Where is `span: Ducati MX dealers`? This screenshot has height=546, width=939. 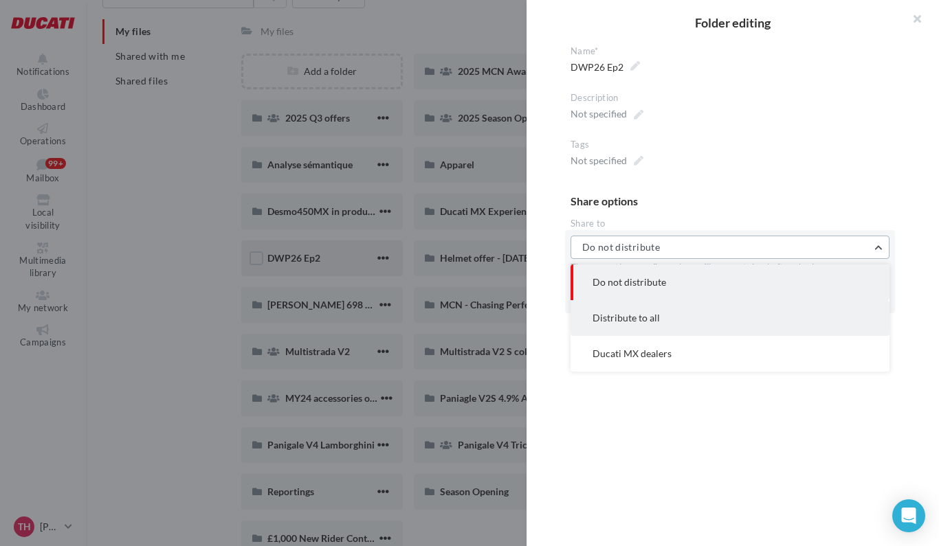 span: Ducati MX dealers is located at coordinates (632, 353).